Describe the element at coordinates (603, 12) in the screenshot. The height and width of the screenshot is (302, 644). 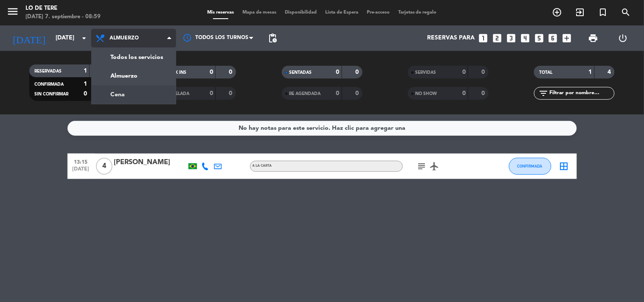
I see `i: turned_in_not` at that location.